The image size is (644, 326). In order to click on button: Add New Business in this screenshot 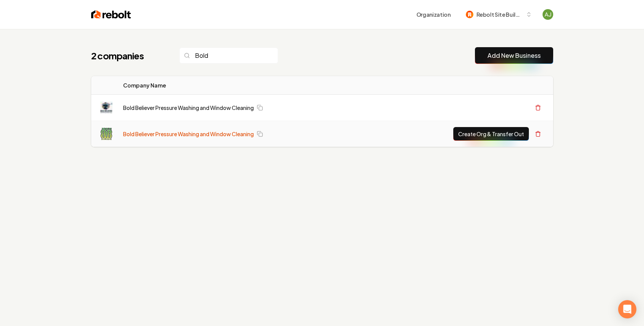, I will do `click(514, 56)`.